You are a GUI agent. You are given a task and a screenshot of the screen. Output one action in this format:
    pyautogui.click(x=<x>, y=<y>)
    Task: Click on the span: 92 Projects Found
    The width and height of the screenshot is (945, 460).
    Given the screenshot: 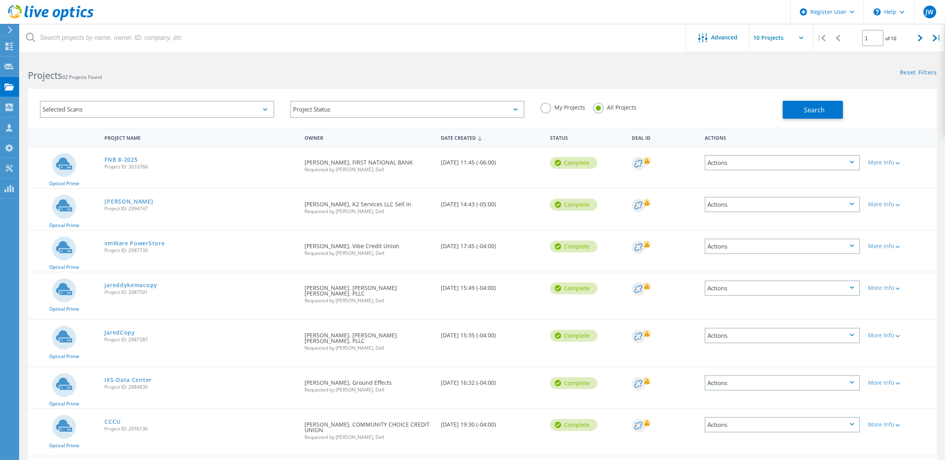 What is the action you would take?
    pyautogui.click(x=82, y=77)
    